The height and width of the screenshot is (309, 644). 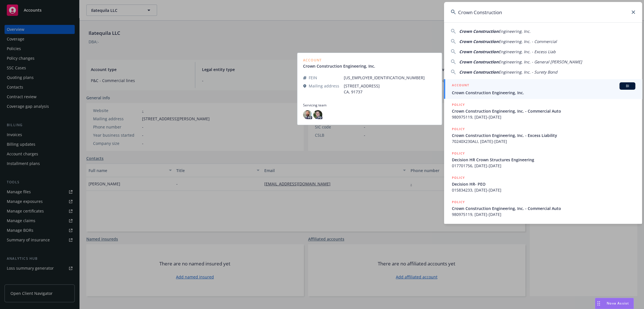 What do you see at coordinates (618, 303) in the screenshot?
I see `span: Nova Assist` at bounding box center [618, 303].